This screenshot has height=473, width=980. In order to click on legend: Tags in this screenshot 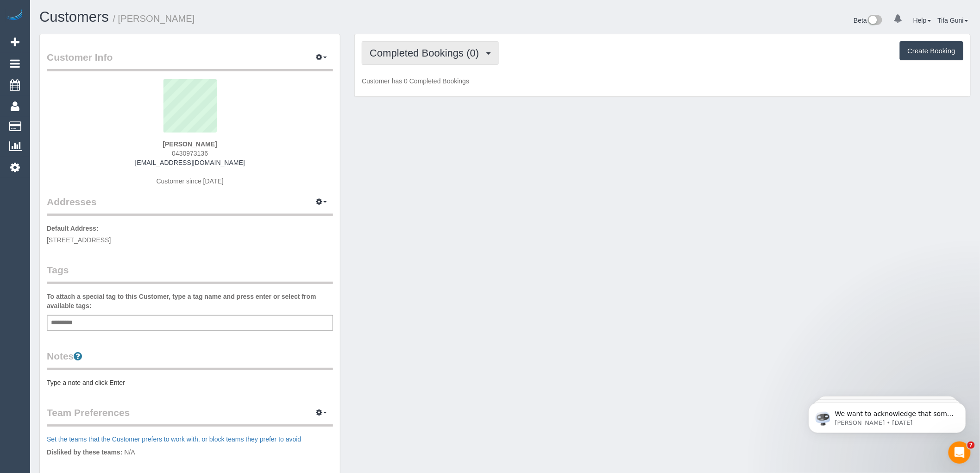, I will do `click(190, 274)`.